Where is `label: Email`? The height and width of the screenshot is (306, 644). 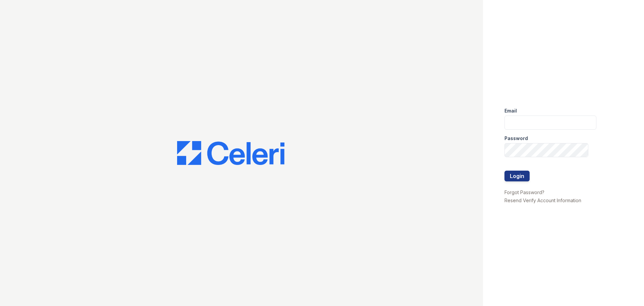
label: Email is located at coordinates (510, 111).